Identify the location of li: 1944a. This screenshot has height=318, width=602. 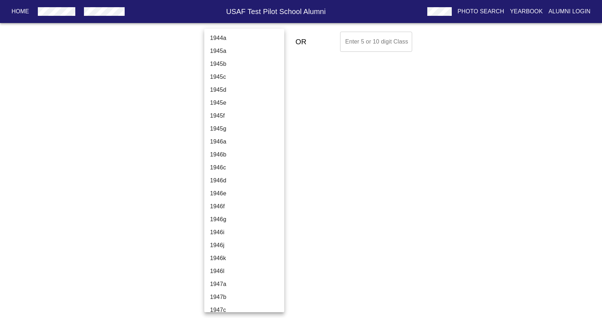
(247, 38).